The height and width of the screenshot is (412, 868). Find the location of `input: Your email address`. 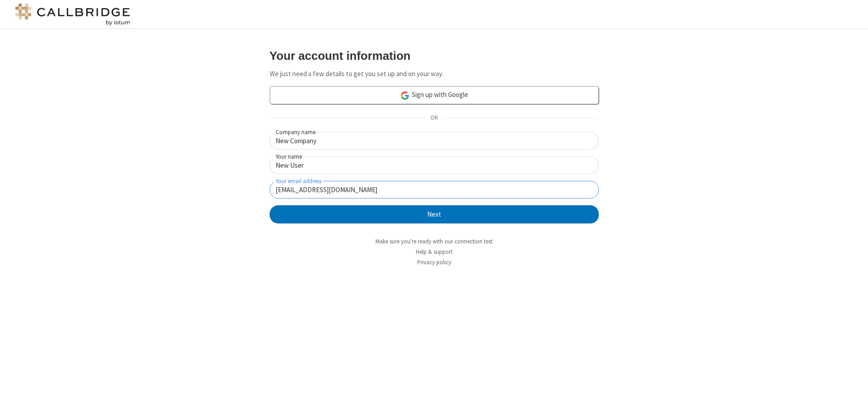

input: Your email address is located at coordinates (434, 190).